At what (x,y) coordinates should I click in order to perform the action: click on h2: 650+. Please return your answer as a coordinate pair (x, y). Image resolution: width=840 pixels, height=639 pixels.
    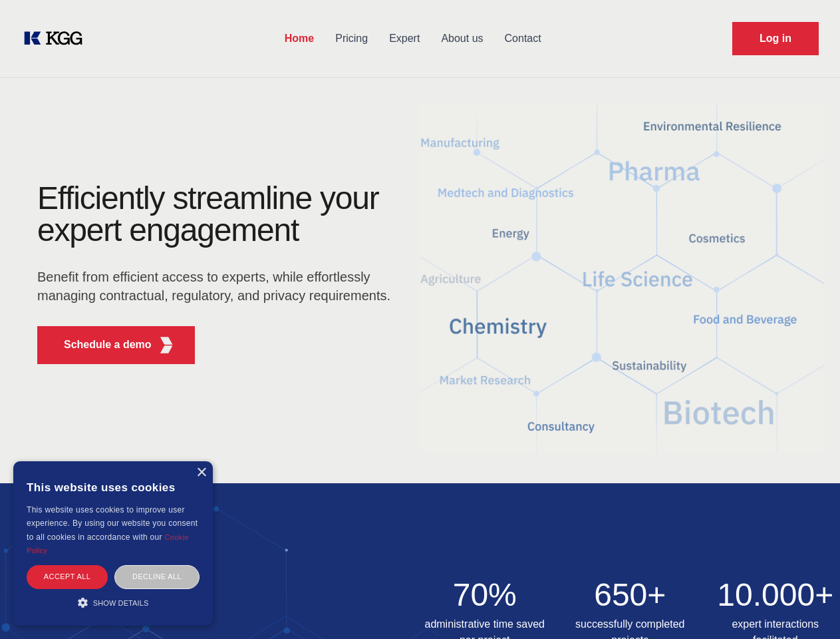
    Looking at the image, I should click on (630, 595).